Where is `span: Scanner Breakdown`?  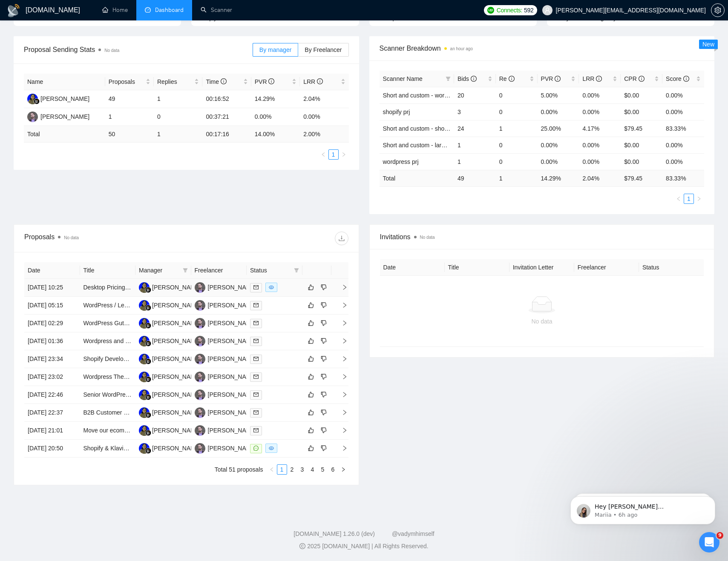
span: Scanner Breakdown is located at coordinates (542, 48).